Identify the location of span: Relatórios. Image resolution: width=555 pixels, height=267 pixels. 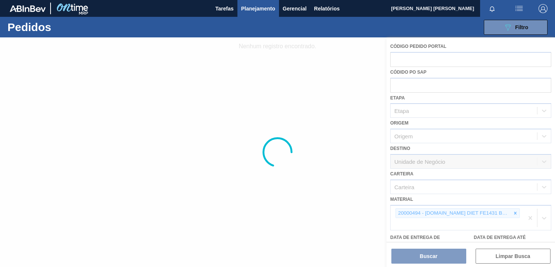
(327, 9).